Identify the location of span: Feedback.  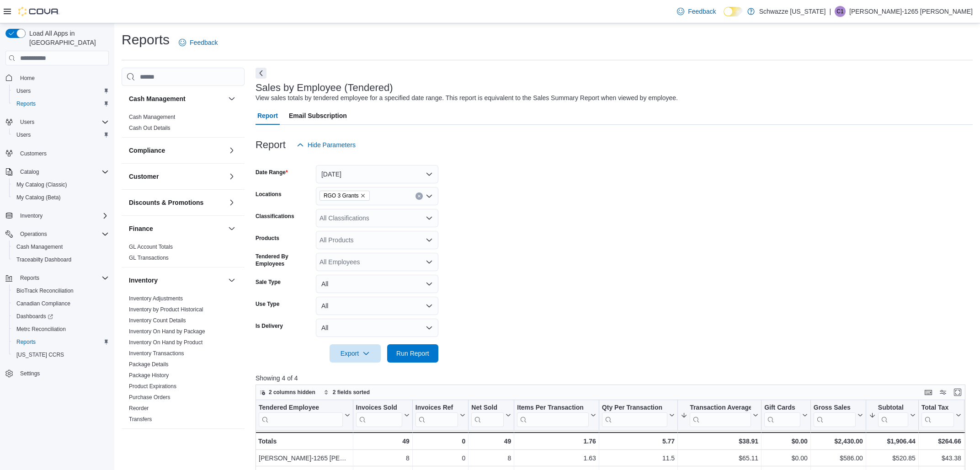
(701, 11).